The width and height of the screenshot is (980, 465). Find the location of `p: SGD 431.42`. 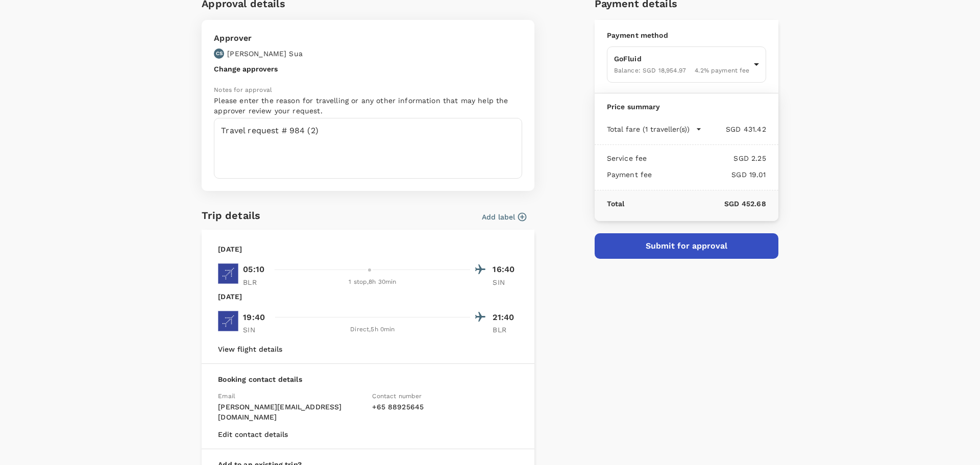

p: SGD 431.42 is located at coordinates (734, 129).